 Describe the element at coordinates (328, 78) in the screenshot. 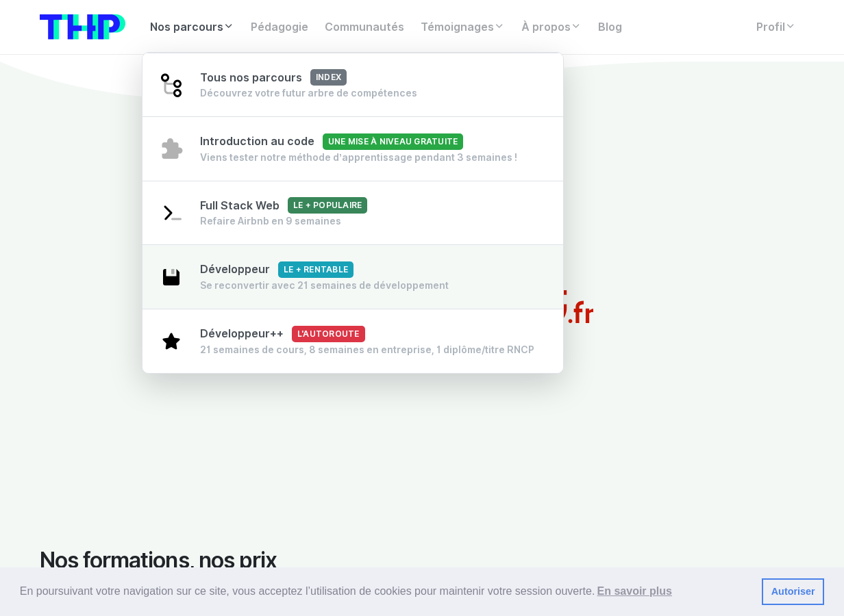

I see `span: index` at that location.